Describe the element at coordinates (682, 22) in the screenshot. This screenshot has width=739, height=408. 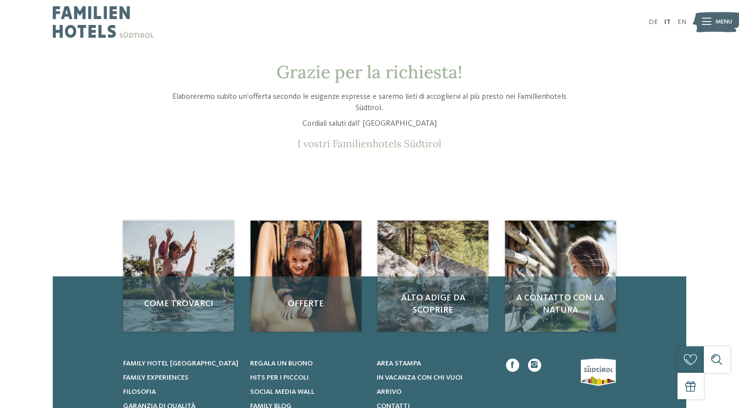
I see `a: EN` at that location.